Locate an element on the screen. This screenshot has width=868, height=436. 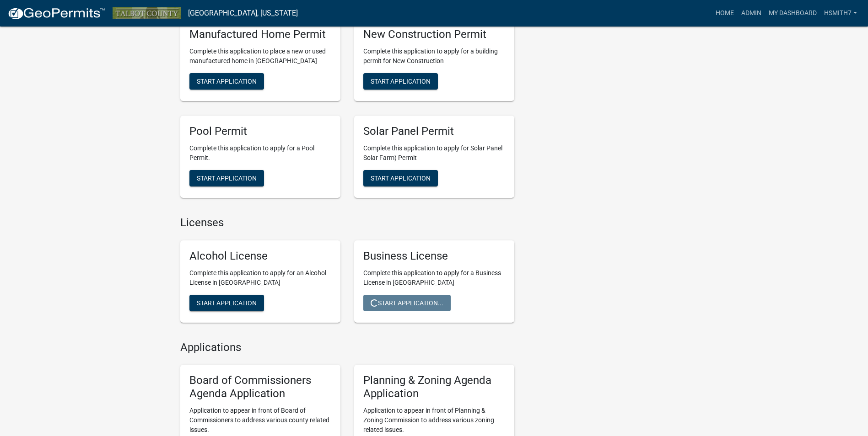
p: Complete this application to apply for a building permit for New Construction is located at coordinates (434, 56).